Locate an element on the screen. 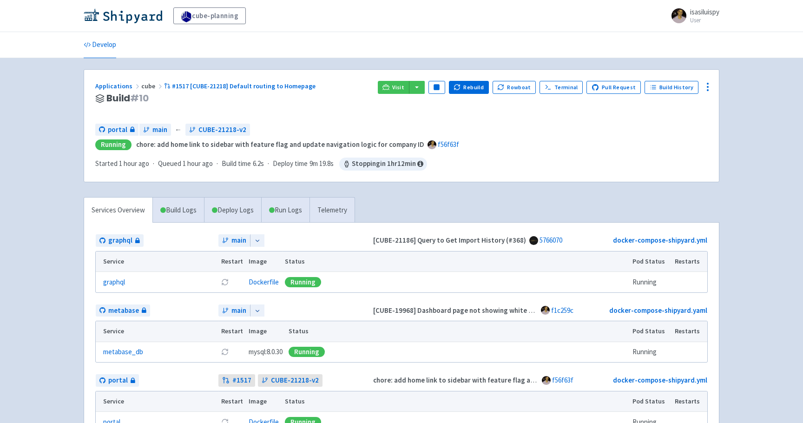 Image resolution: width=803 pixels, height=423 pixels. a: #1517 [CUBE-21218] Default routing to Homepage is located at coordinates (240, 86).